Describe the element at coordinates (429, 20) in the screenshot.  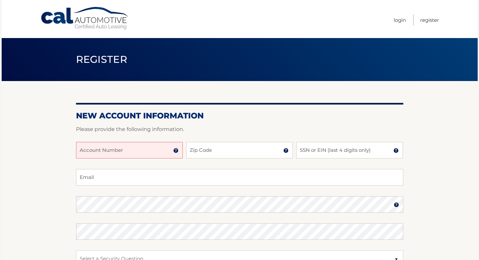
I see `a: Register` at that location.